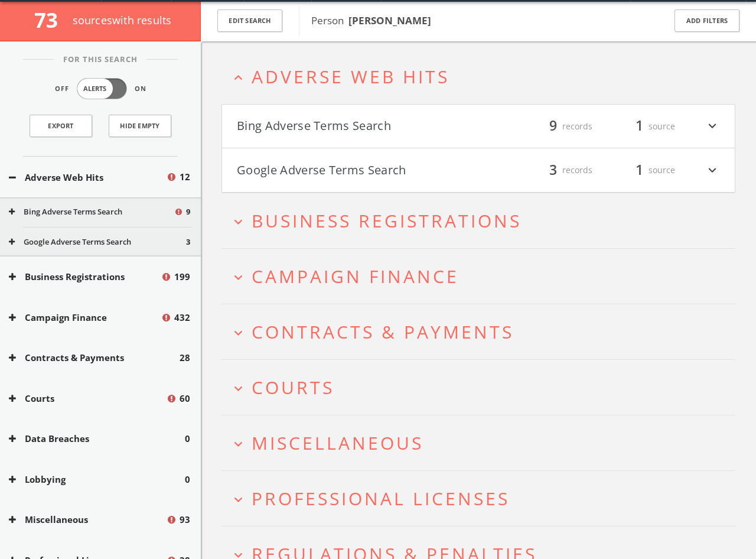 This screenshot has height=559, width=756. What do you see at coordinates (61, 126) in the screenshot?
I see `a: Export` at bounding box center [61, 126].